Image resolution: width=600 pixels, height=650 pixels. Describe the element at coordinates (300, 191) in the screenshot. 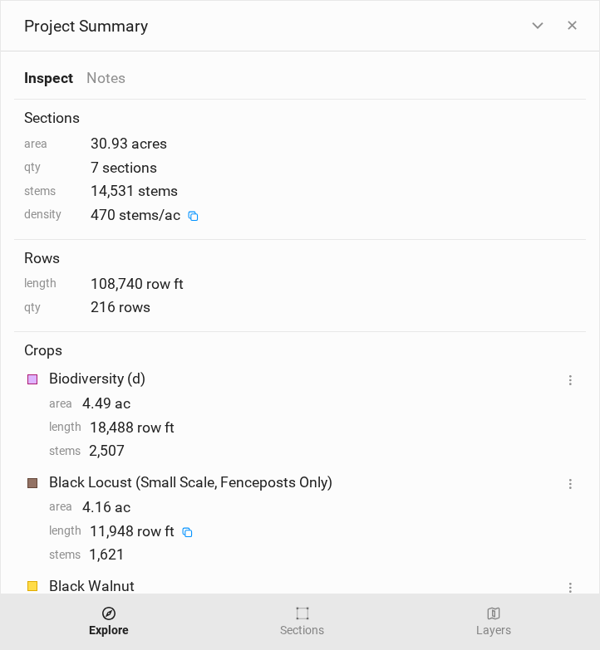

I see `div: 14,531` at that location.